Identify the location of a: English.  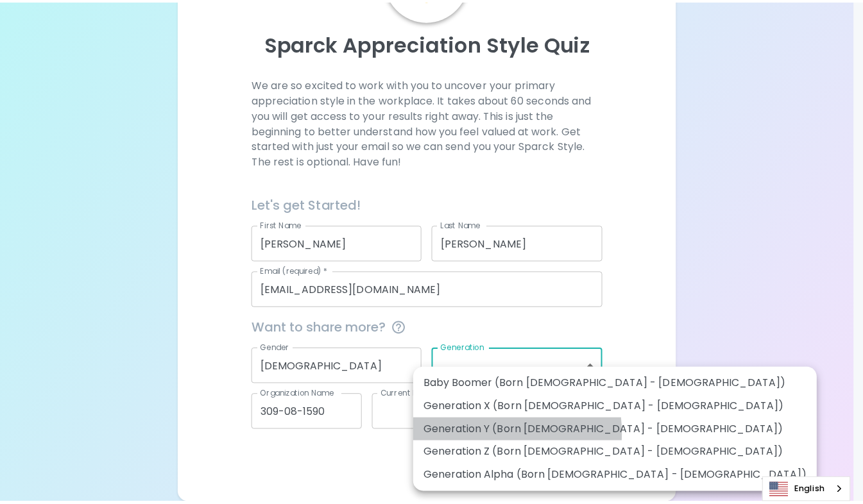
(814, 491).